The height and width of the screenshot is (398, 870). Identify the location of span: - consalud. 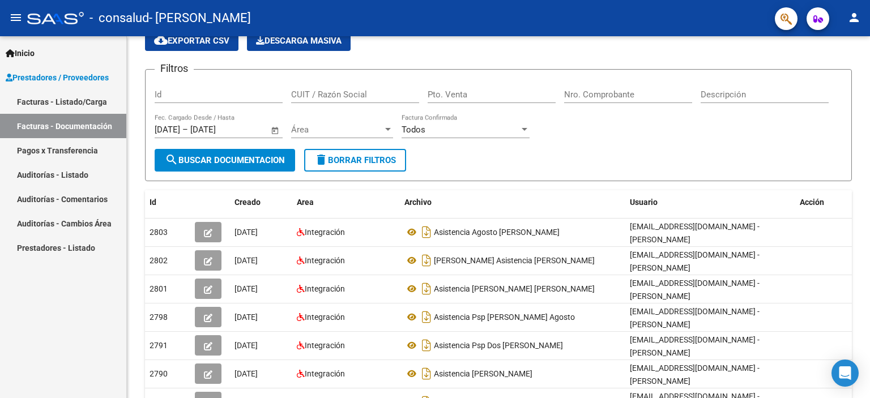
(119, 18).